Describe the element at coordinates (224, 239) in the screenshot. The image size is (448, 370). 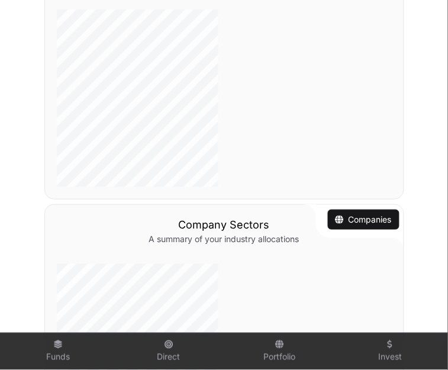
I see `p: A summary of your industry allocations` at that location.